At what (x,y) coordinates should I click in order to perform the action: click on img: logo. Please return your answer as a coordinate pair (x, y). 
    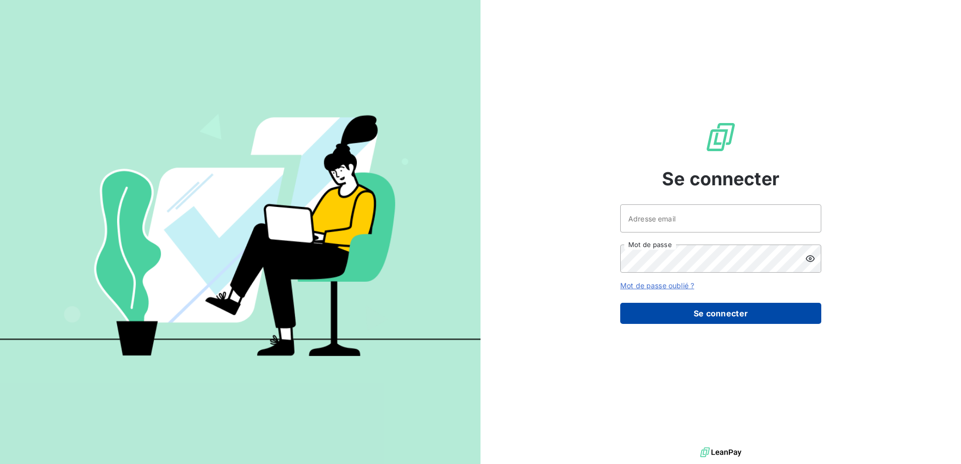
    Looking at the image, I should click on (720, 453).